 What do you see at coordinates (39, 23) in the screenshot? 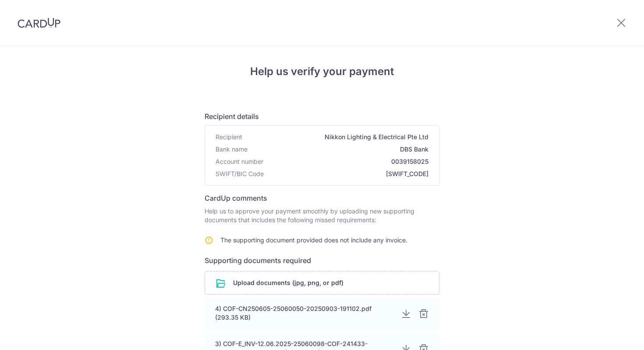
I see `img: CardUp` at bounding box center [39, 23].